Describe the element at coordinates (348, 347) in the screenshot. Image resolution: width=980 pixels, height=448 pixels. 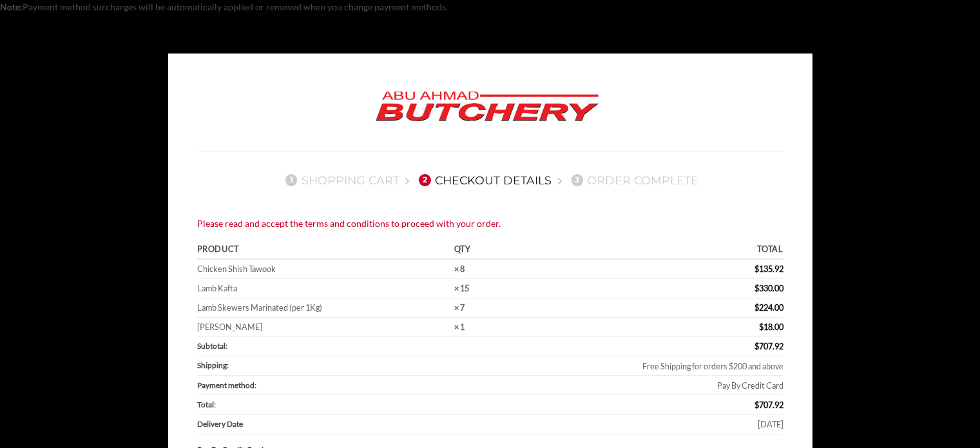
I see `th: Subtotal:` at that location.